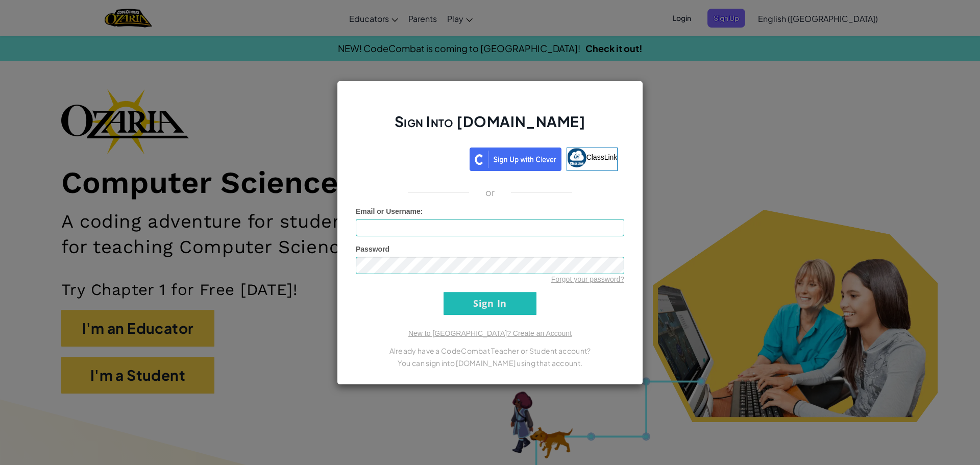 The width and height of the screenshot is (980, 465). What do you see at coordinates (490, 303) in the screenshot?
I see `input: Sign In` at bounding box center [490, 303].